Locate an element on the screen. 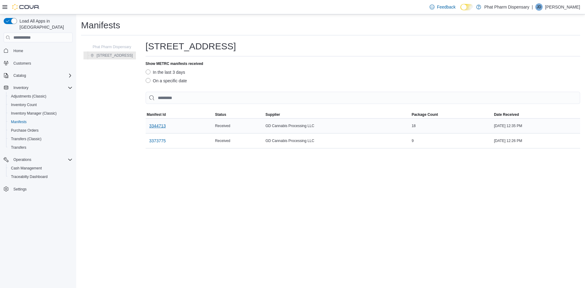  p: Phat Pharm Dispensary is located at coordinates (507, 7).